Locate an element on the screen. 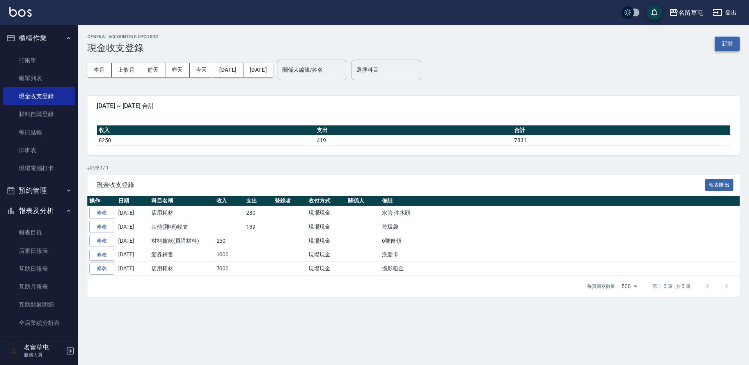 This screenshot has width=749, height=365. img: Logo is located at coordinates (20, 12).